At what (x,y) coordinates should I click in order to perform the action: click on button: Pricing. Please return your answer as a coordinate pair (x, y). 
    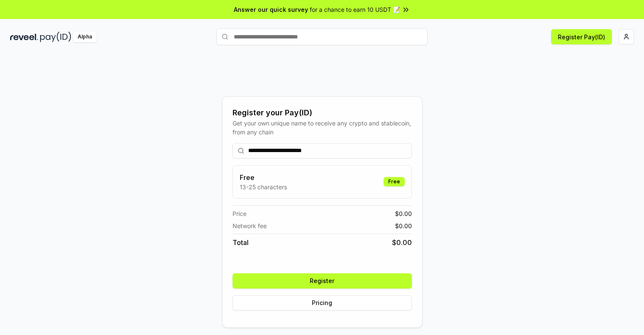
    Looking at the image, I should click on (322, 303).